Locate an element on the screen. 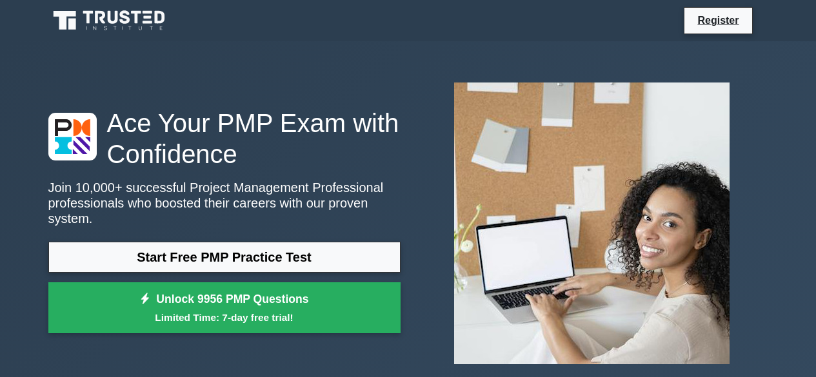  small: Limited Time: 7-day free trial! is located at coordinates (224, 317).